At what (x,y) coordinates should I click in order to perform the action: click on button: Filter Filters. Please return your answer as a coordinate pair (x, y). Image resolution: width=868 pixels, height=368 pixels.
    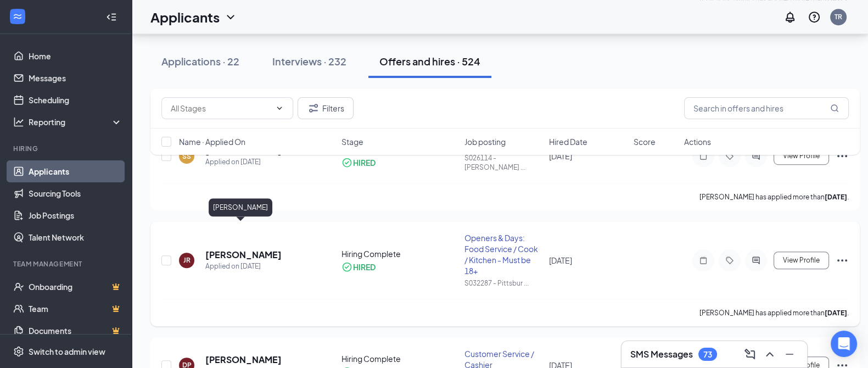
    Looking at the image, I should click on (325, 108).